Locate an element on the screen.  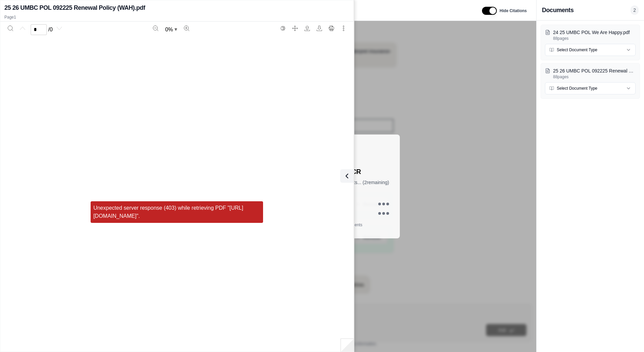
p: 25 26 UMBC POL 092225 Renewal Policy (WAH).pdf is located at coordinates (594, 71).